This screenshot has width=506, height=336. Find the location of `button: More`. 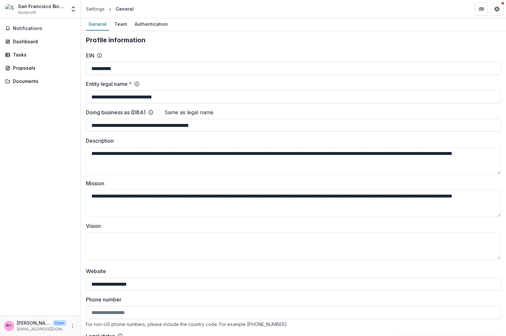

button: More is located at coordinates (73, 326).